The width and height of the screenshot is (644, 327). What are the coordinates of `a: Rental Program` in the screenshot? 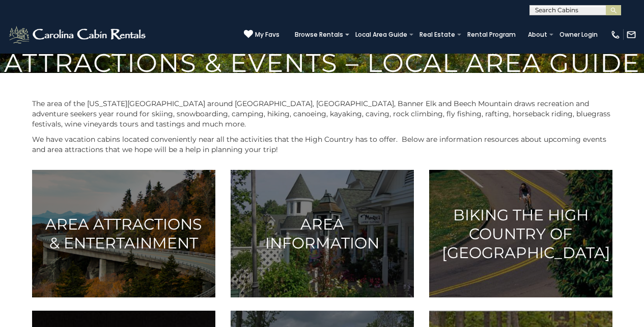 It's located at (491, 34).